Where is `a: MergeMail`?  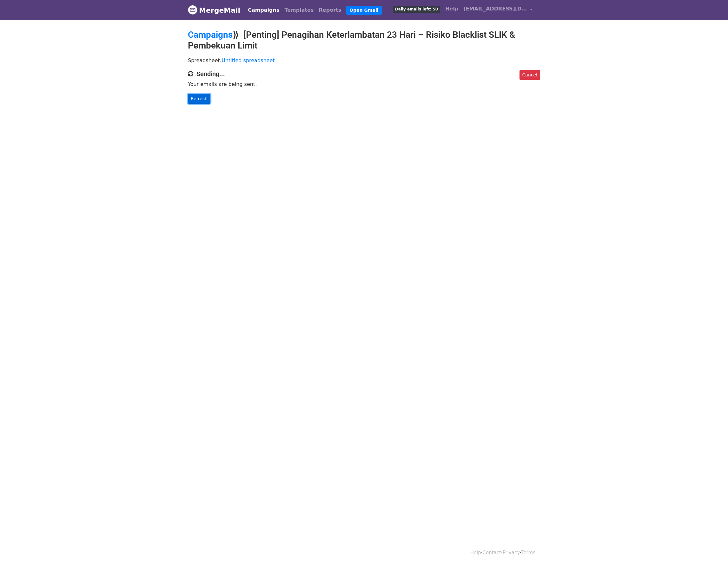
a: MergeMail is located at coordinates (214, 10).